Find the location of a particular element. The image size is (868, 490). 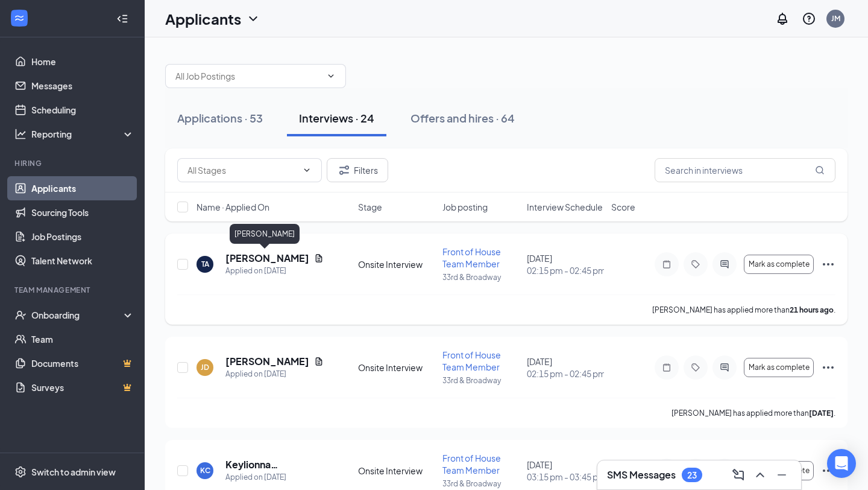

svg: Filter is located at coordinates (344, 170).